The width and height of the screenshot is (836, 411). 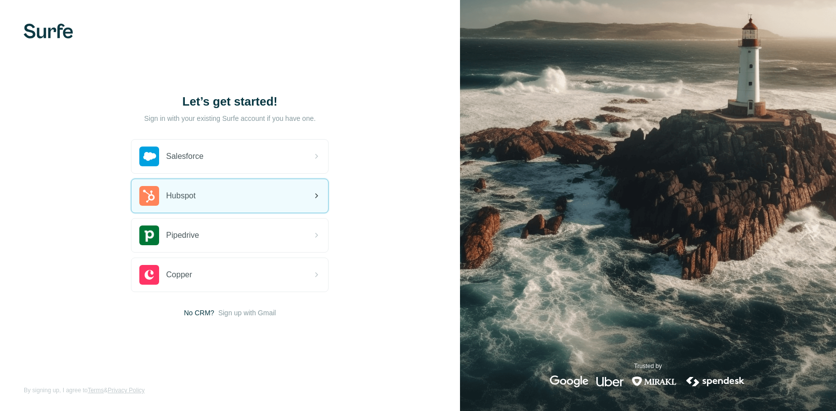 What do you see at coordinates (95, 391) in the screenshot?
I see `a: Terms` at bounding box center [95, 391].